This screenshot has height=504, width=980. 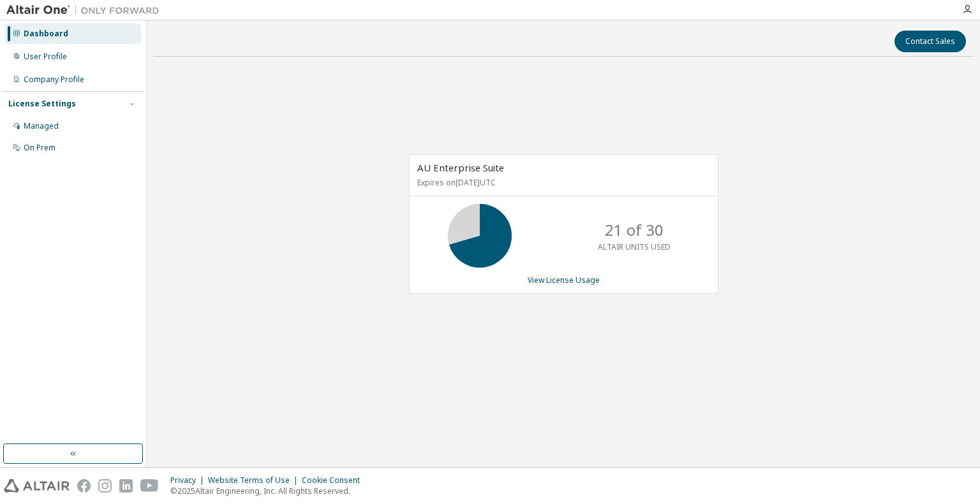 What do you see at coordinates (42, 104) in the screenshot?
I see `div: License Settings` at bounding box center [42, 104].